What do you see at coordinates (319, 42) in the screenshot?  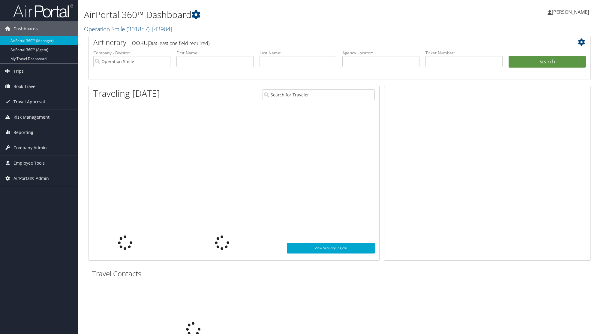 I see `h2: Airtinerary Lookup` at bounding box center [319, 42].